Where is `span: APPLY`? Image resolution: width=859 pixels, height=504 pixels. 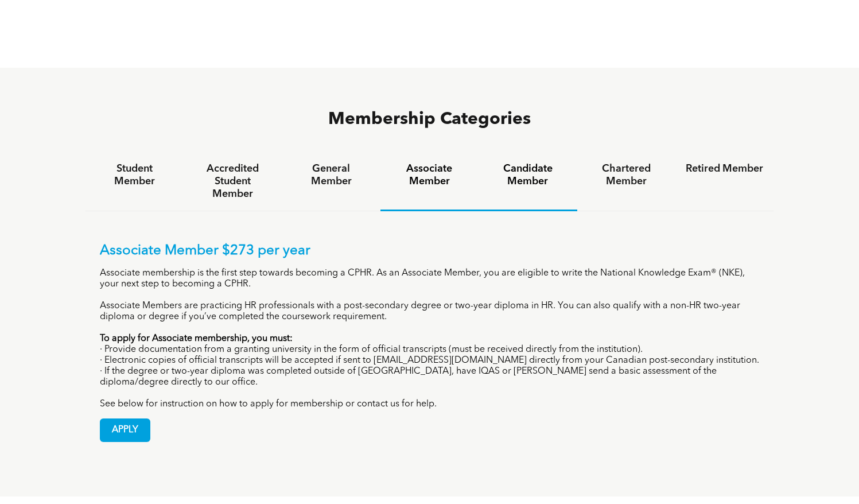 span: APPLY is located at coordinates (125, 429).